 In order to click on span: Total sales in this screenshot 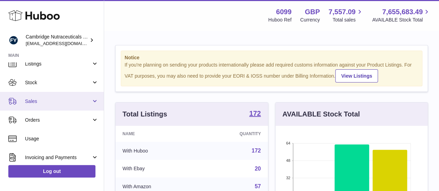, I will do `click(347, 20)`.